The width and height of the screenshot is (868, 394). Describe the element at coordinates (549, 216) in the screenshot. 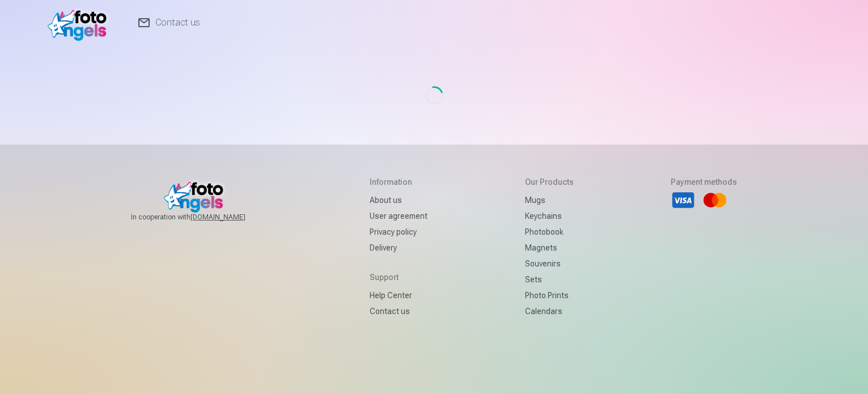

I see `a: Keychains` at that location.